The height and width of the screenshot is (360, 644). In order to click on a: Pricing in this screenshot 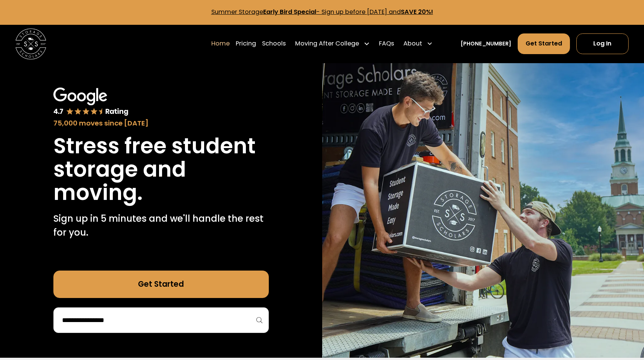, I will do `click(246, 44)`.